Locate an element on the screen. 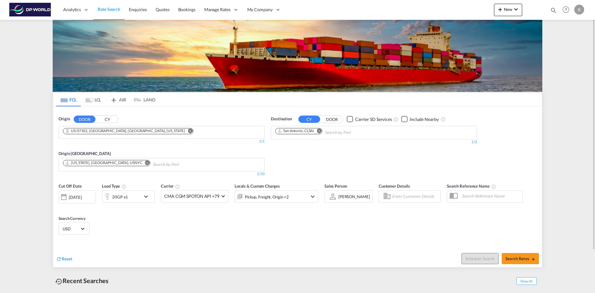 Image resolution: width=595 pixels, height=293 pixels. md-tab-item: LAND is located at coordinates (143, 99).